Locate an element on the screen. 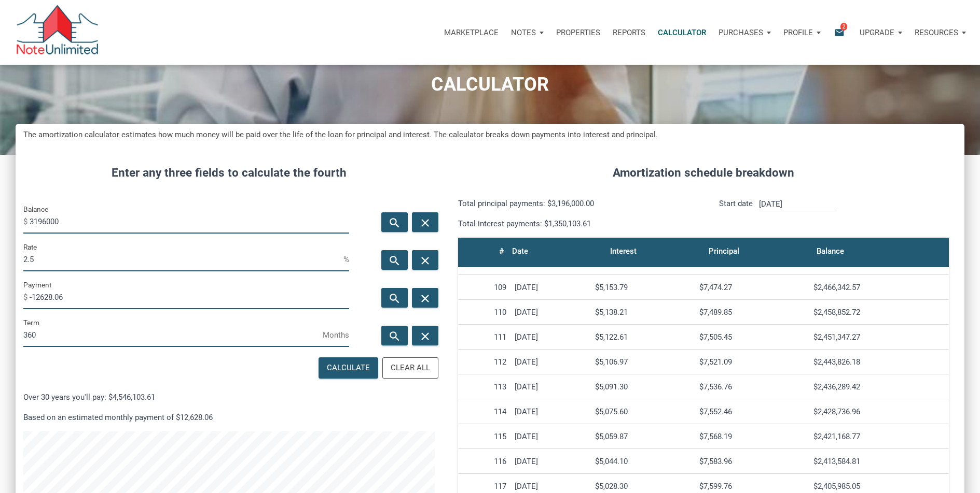 The width and height of the screenshot is (980, 493). div: 112 is located at coordinates (484, 362).